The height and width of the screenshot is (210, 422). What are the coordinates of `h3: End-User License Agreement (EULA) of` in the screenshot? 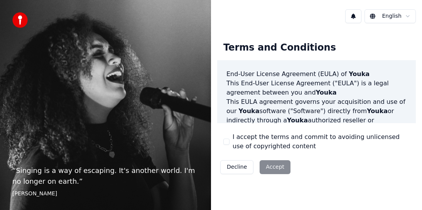 It's located at (316, 74).